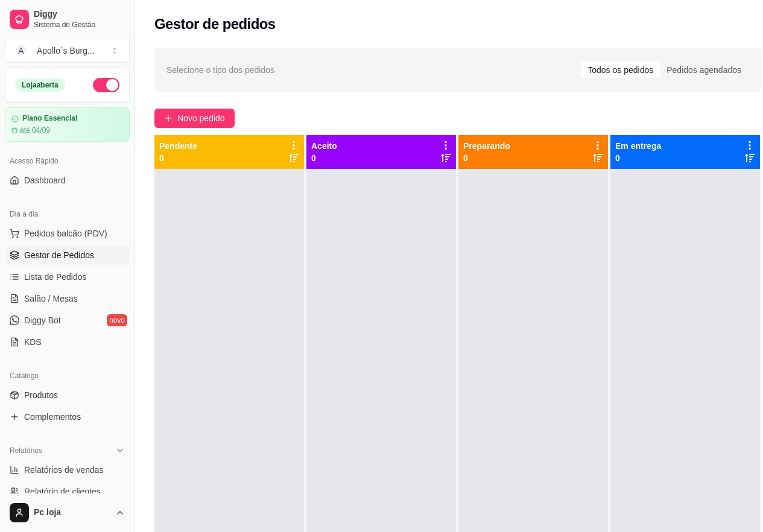 This screenshot has height=532, width=763. What do you see at coordinates (67, 214) in the screenshot?
I see `div: Dia a dia` at bounding box center [67, 214].